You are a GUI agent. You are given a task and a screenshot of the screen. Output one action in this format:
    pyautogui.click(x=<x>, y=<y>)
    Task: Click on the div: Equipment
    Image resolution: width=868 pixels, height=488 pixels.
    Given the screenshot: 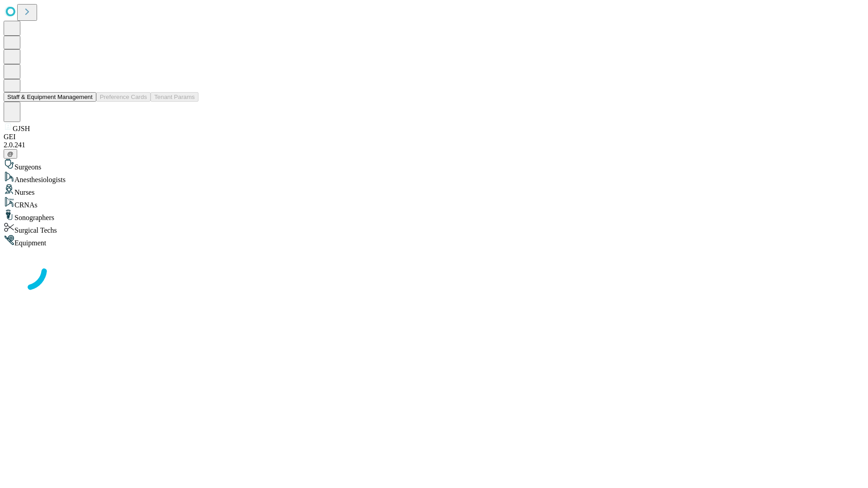 What is the action you would take?
    pyautogui.click(x=434, y=241)
    